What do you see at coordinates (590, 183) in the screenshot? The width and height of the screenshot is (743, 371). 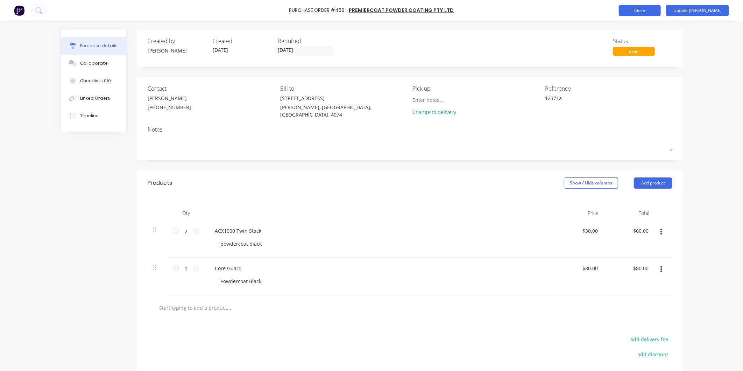 I see `button: Show / Hide columns` at bounding box center [590, 183].